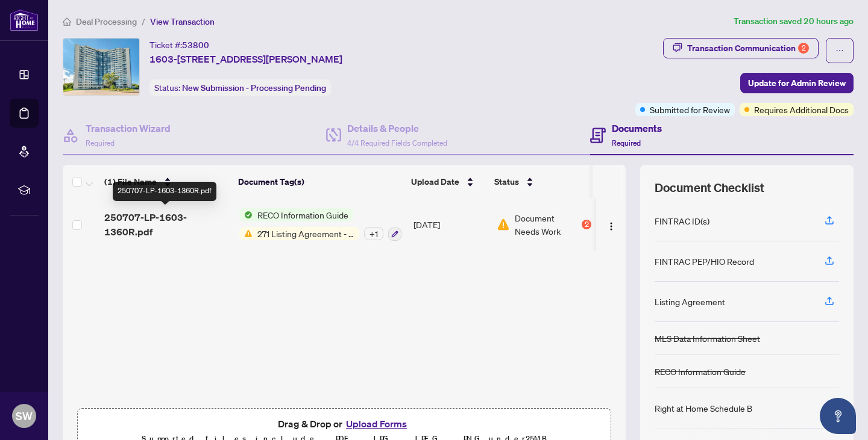  I want to click on div: Listing Agreement, so click(689, 302).